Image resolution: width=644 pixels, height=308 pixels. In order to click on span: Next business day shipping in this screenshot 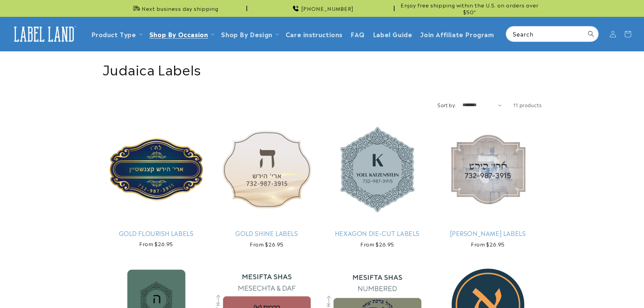, I will do `click(180, 9)`.